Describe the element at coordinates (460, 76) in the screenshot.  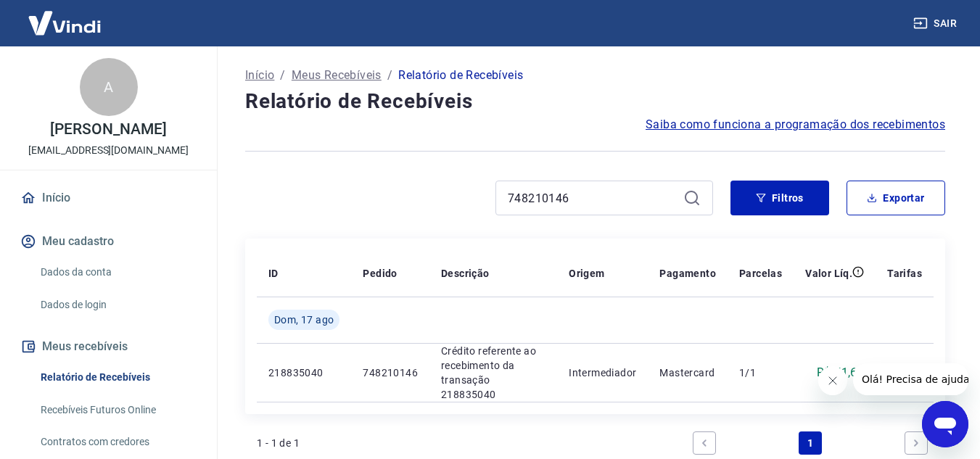
I see `p: Relatório de Recebíveis` at that location.